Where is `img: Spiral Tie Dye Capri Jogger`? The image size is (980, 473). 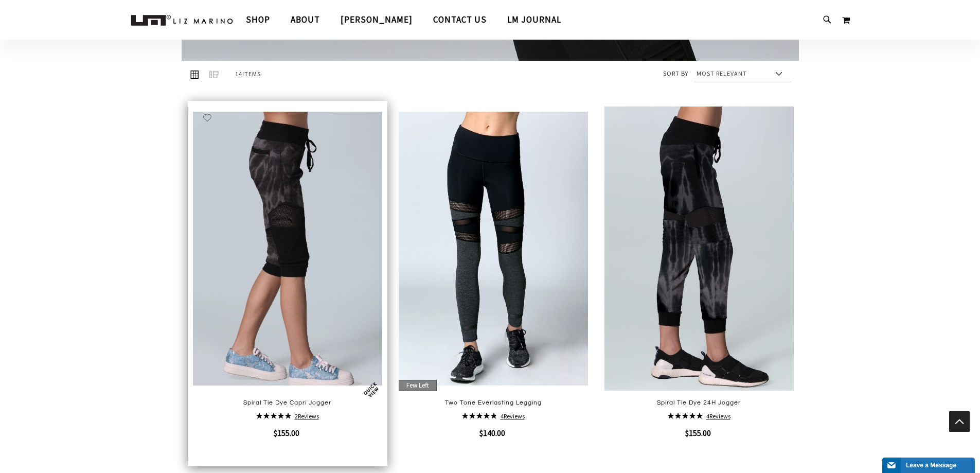 img: Spiral Tie Dye Capri Jogger is located at coordinates (288, 248).